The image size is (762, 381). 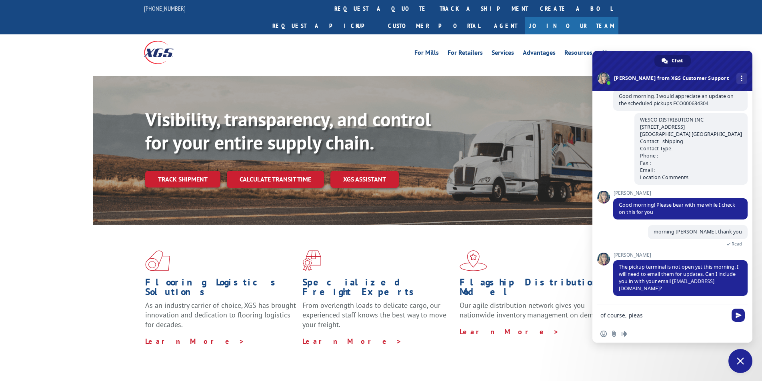 I want to click on h1: Flooring Logistics Solutions, so click(x=221, y=289).